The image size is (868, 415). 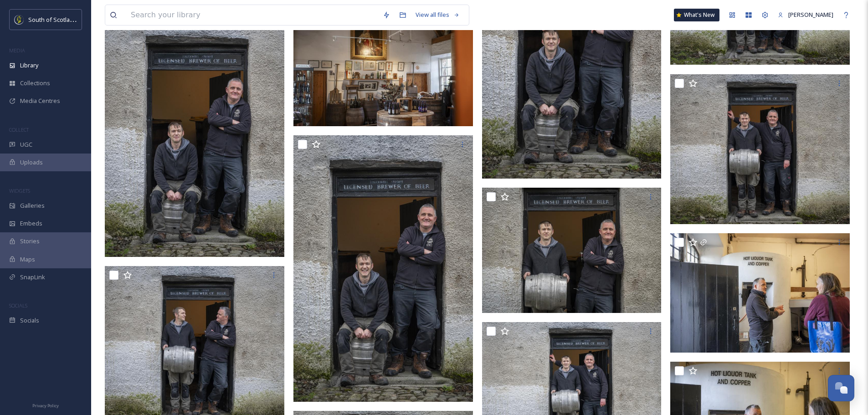 I want to click on img: PW_SSDA_Traquair Brewary_006.JPG, so click(x=571, y=251).